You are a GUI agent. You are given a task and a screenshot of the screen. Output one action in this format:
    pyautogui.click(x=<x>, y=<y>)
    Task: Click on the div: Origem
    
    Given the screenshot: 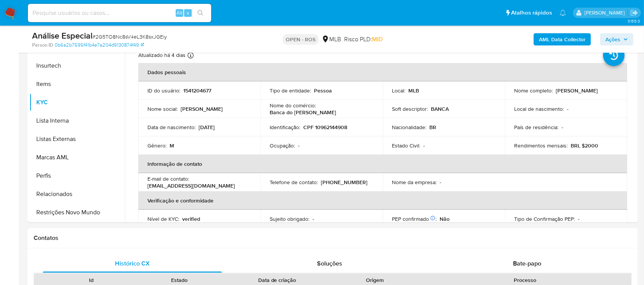 What is the action you would take?
    pyautogui.click(x=375, y=280)
    